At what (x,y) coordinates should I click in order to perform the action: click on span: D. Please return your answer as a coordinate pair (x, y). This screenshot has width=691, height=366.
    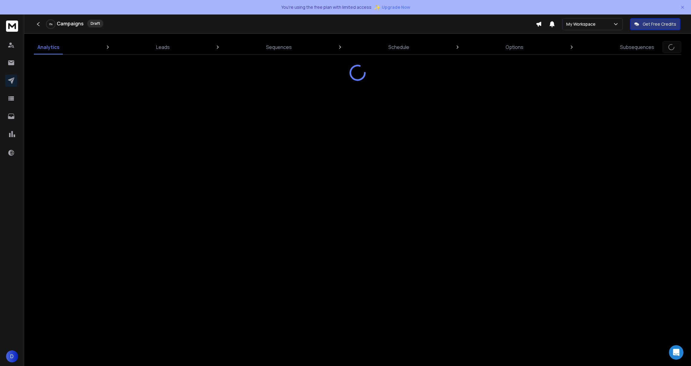
    Looking at the image, I should click on (12, 357).